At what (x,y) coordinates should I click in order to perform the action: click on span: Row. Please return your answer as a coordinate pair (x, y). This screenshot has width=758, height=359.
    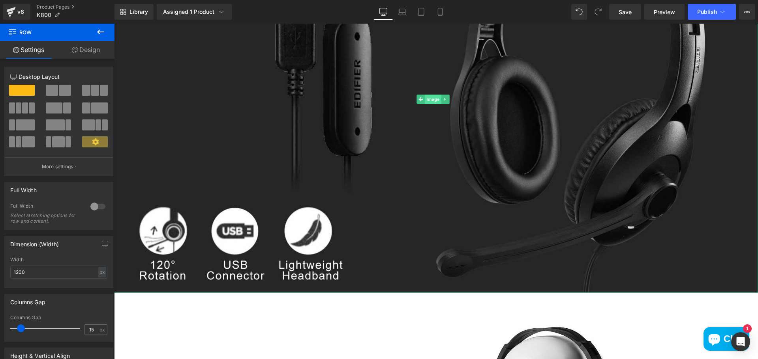
    Looking at the image, I should click on (47, 32).